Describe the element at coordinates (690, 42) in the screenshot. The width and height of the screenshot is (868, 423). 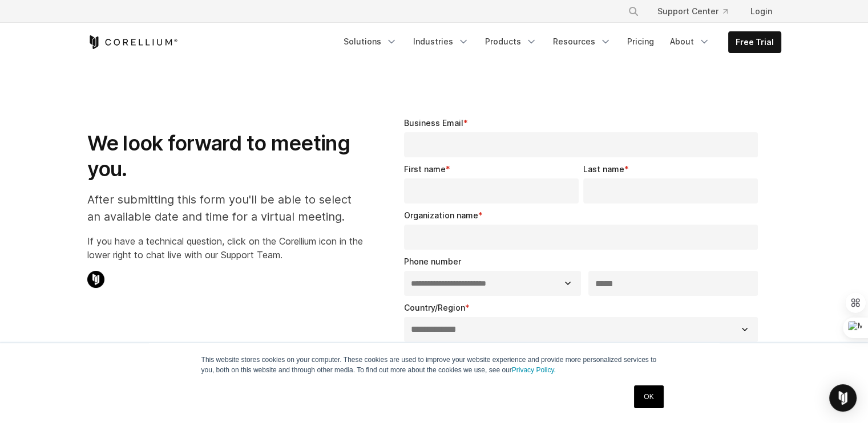
I see `a: About` at that location.